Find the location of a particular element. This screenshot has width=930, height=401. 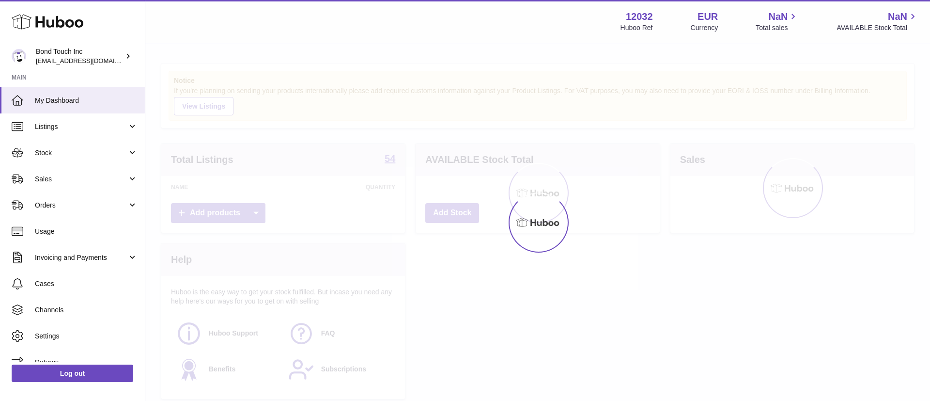

span: Stock is located at coordinates (81, 153).